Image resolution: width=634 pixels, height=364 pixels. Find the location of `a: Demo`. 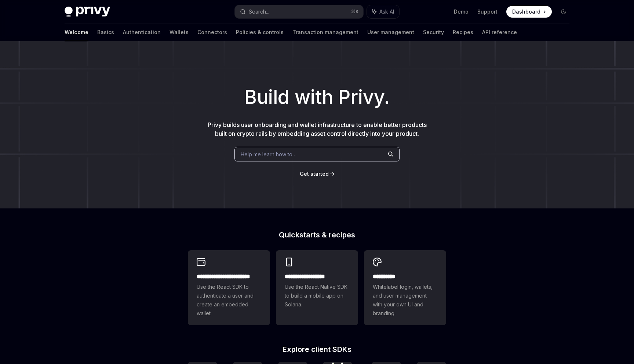

a: Demo is located at coordinates (461, 12).